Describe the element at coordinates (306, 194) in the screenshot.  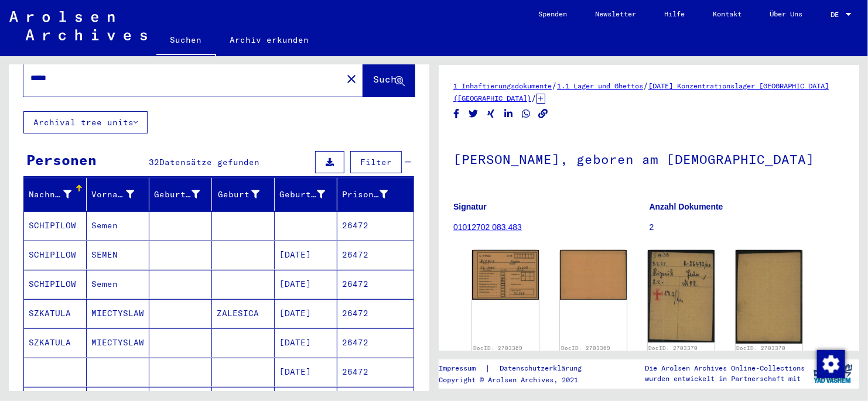
I see `mat-header-cell: Geburtsdatum` at that location.